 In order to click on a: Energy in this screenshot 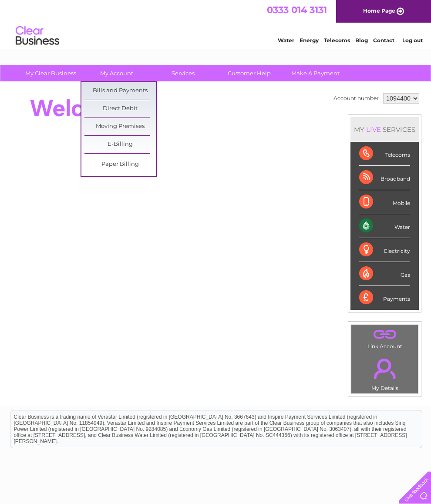, I will do `click(309, 40)`.